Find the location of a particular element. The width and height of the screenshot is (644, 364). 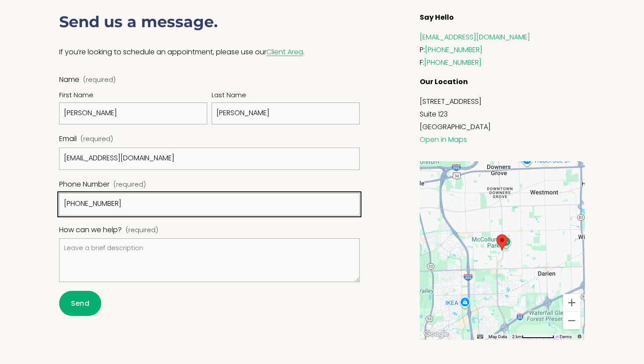

button: SendSend is located at coordinates (80, 303).